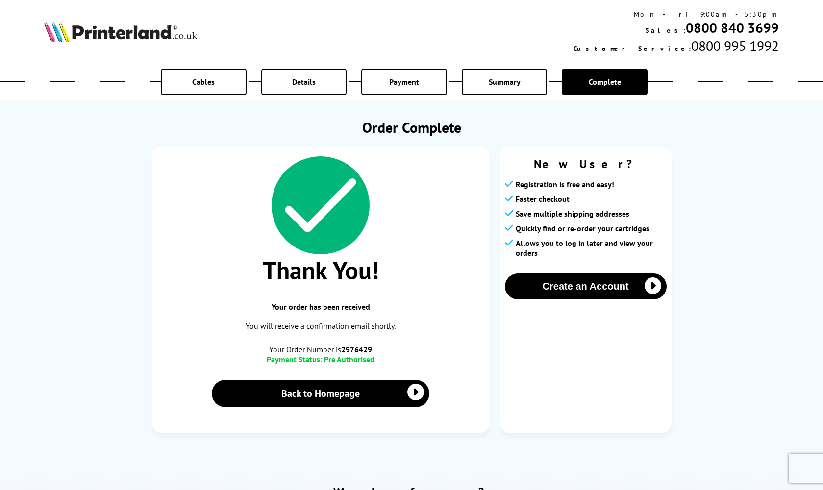 Image resolution: width=823 pixels, height=490 pixels. What do you see at coordinates (605, 82) in the screenshot?
I see `span: Complete` at bounding box center [605, 82].